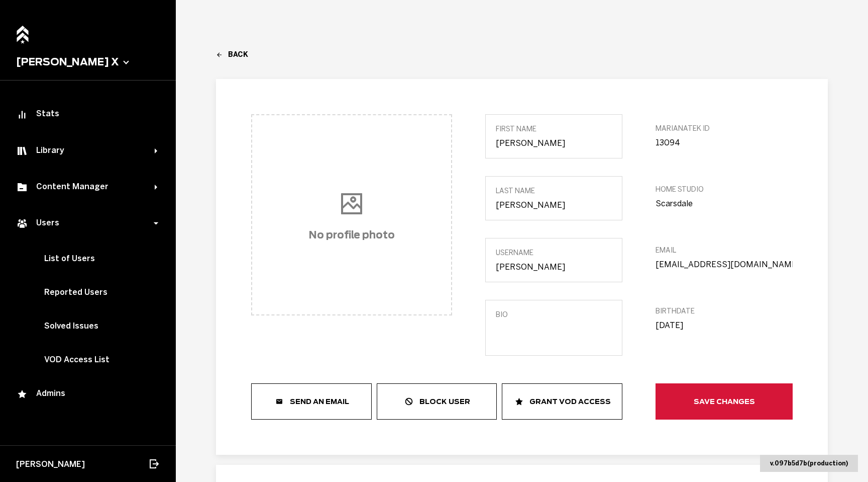 This screenshot has height=482, width=868. What do you see at coordinates (724, 142) in the screenshot?
I see `input: MarianaTek ID` at bounding box center [724, 142].